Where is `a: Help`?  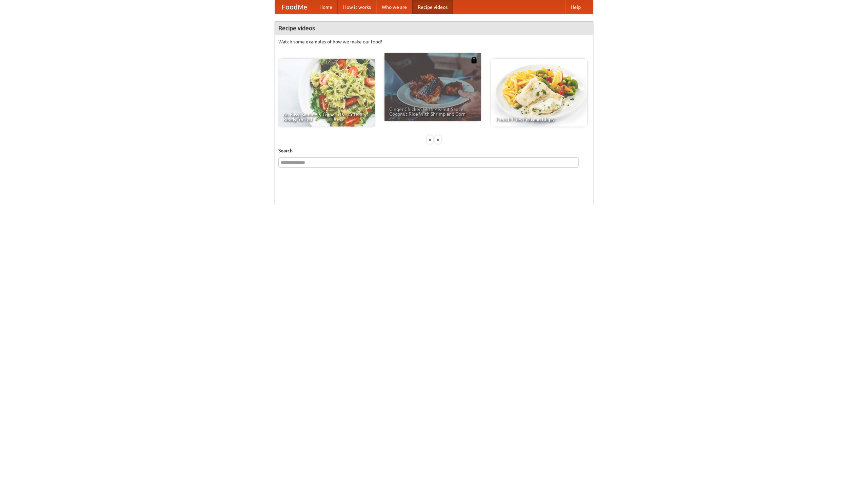
a: Help is located at coordinates (576, 7).